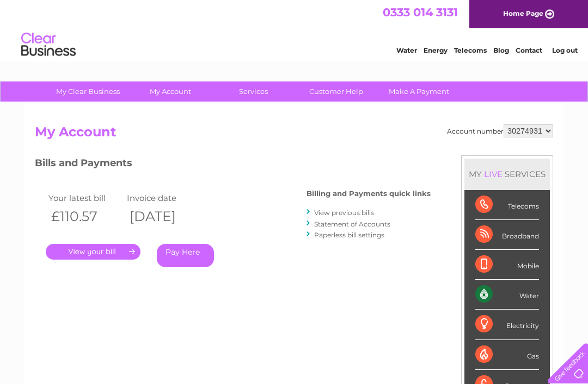 The image size is (588, 384). Describe the element at coordinates (528, 50) in the screenshot. I see `a: Contact` at that location.